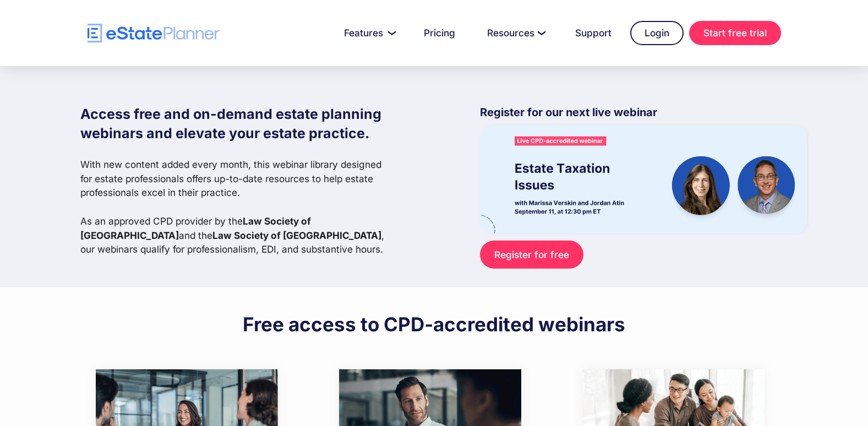  I want to click on p: Register for our next live webinar, so click(643, 115).